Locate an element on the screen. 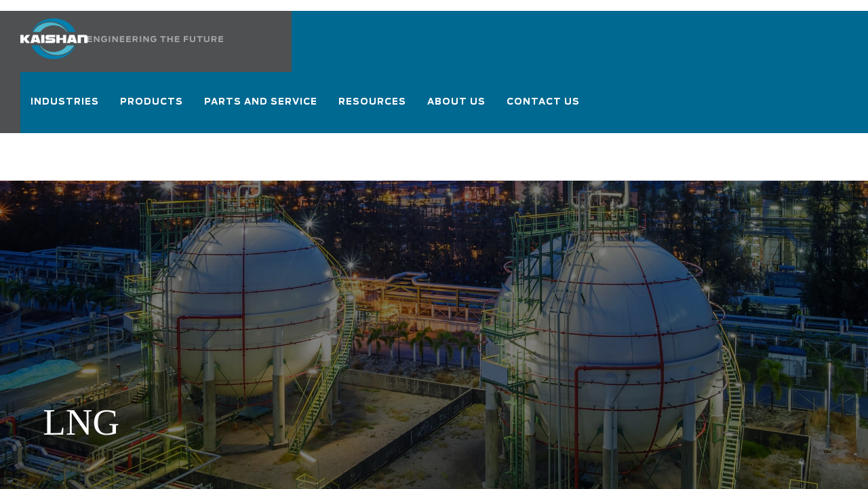 This screenshot has height=489, width=868. a: Contact Us is located at coordinates (543, 107).